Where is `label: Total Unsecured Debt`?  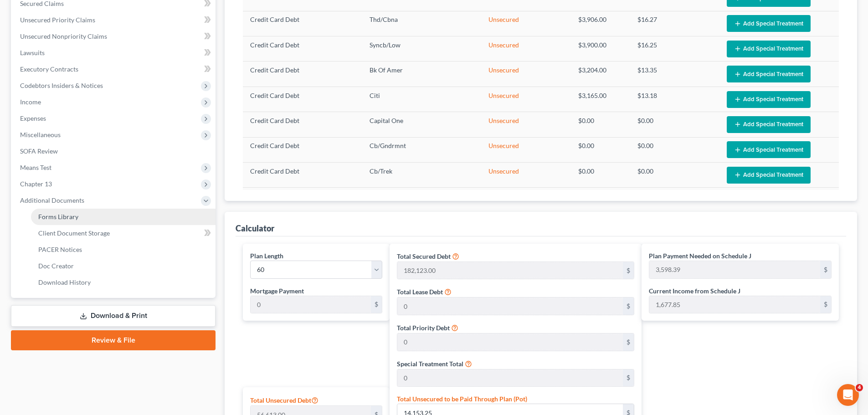
label: Total Unsecured Debt is located at coordinates (285, 400).